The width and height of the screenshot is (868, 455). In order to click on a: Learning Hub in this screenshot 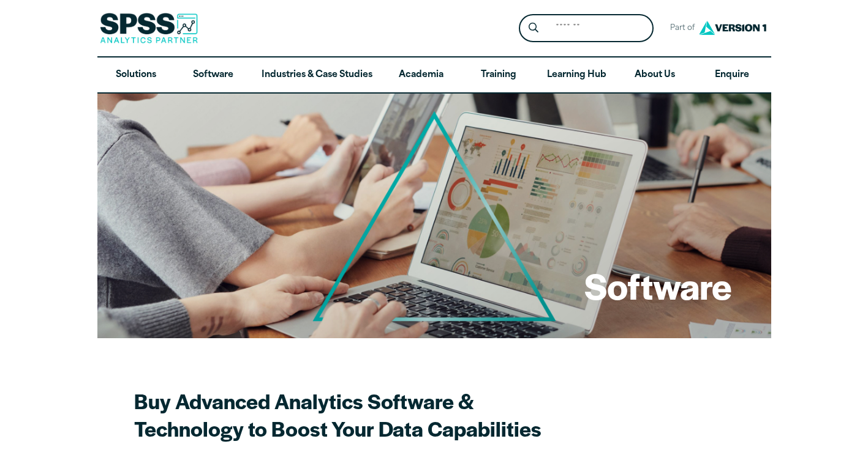, I will do `click(576, 75)`.